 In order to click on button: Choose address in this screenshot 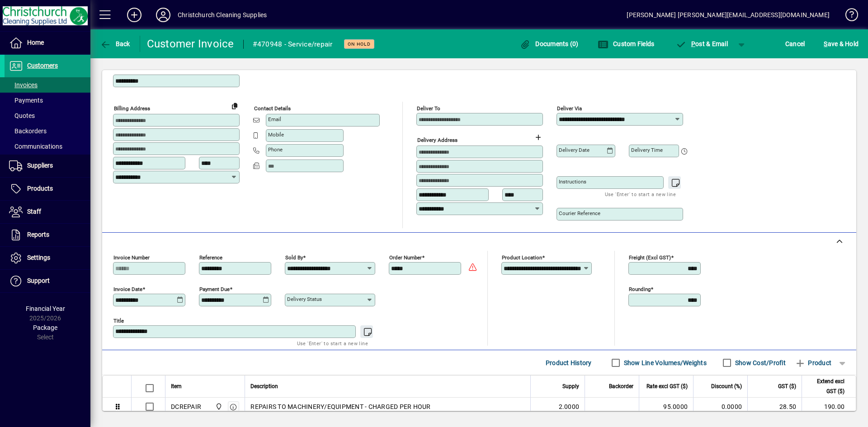, I will do `click(538, 137)`.